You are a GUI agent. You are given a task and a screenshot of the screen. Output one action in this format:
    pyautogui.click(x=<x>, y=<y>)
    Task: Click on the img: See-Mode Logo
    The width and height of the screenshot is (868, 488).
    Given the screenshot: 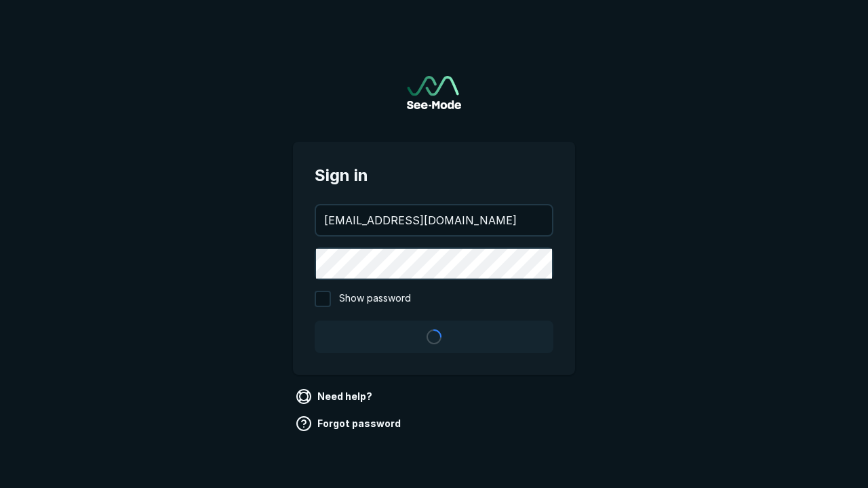 What is the action you would take?
    pyautogui.click(x=434, y=93)
    